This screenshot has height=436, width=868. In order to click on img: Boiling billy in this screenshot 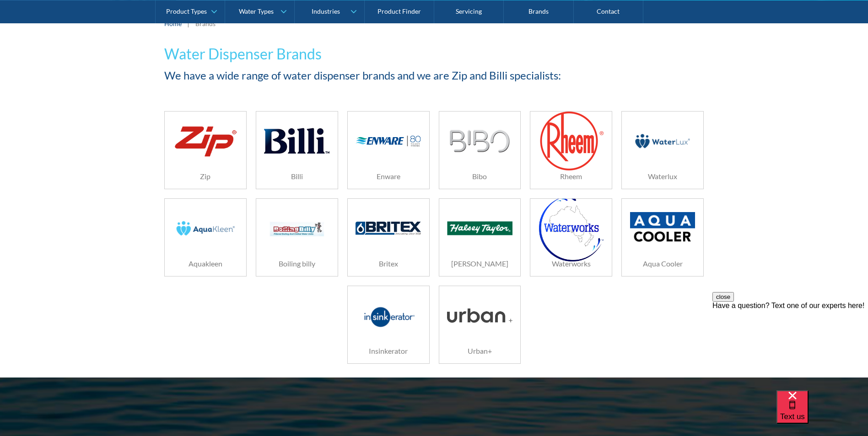, I will do `click(296, 228)`.